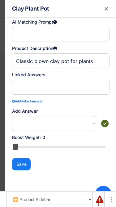 The image size is (116, 207). I want to click on button: Save, so click(21, 164).